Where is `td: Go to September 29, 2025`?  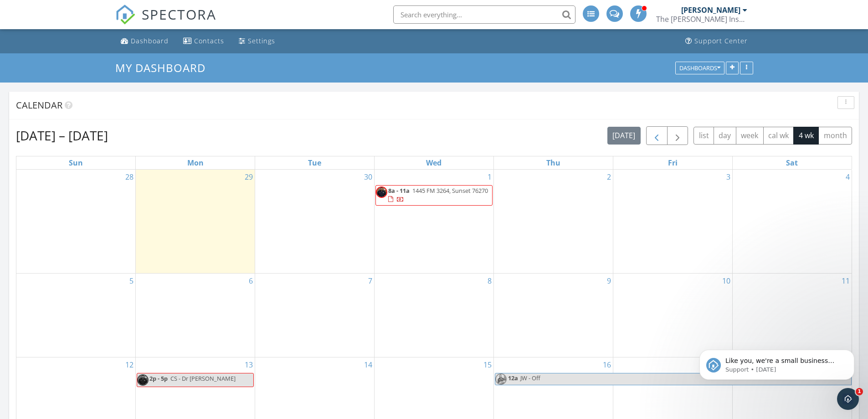
td: Go to September 29, 2025 is located at coordinates (195, 222).